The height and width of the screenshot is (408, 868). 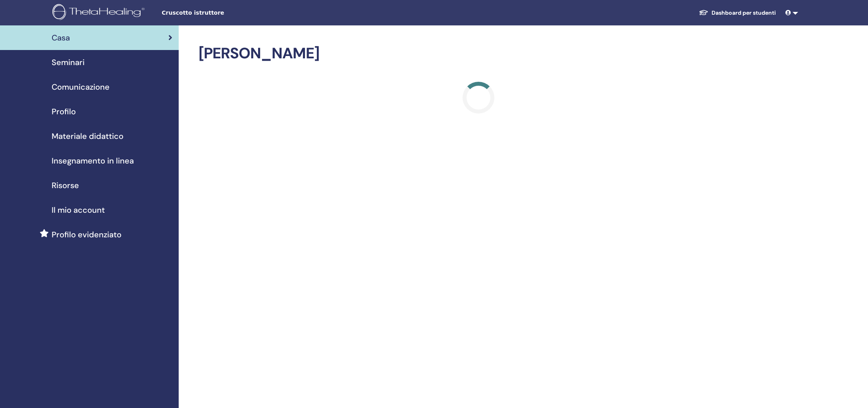 What do you see at coordinates (222, 13) in the screenshot?
I see `span: Cruscotto istruttore` at bounding box center [222, 13].